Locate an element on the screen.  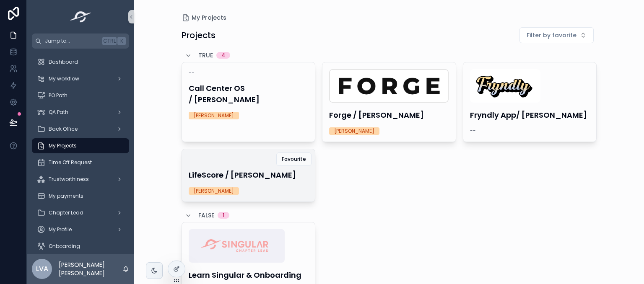
span: Time Off Request is located at coordinates (70, 163).